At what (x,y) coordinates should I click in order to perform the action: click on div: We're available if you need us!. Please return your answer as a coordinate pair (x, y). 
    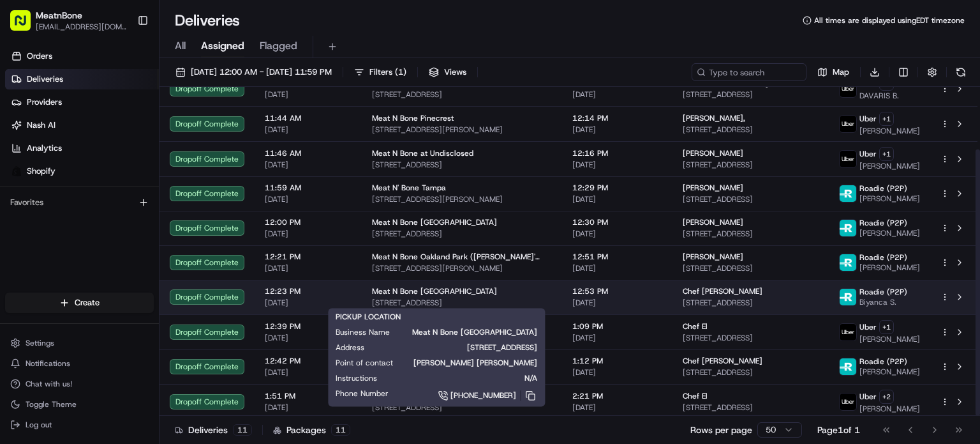
    Looking at the image, I should click on (116, 139).